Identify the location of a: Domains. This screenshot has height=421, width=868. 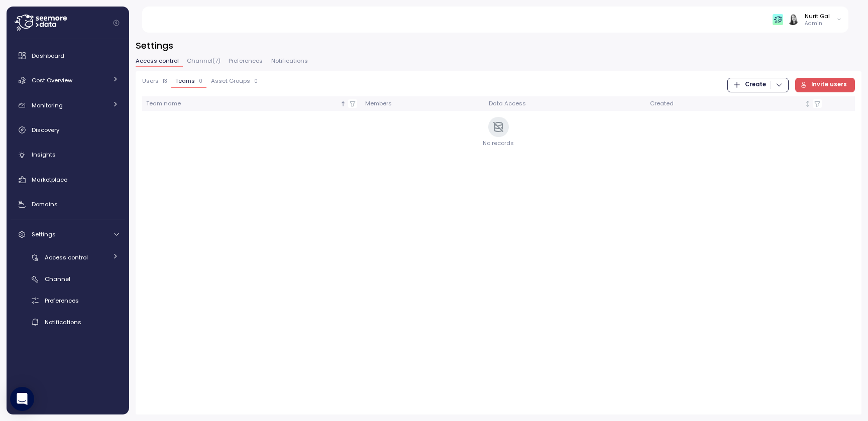
(68, 204).